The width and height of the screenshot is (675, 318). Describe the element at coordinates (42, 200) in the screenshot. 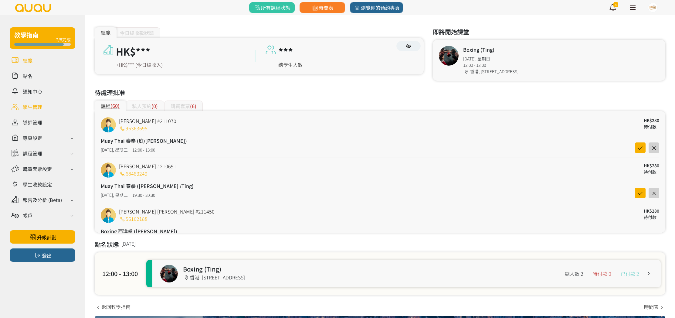

I see `div: 報告及分析 (Beta)` at that location.